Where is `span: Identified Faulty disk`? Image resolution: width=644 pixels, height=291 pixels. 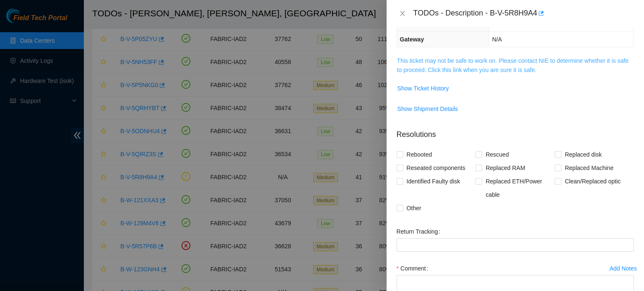
span: Identified Faulty disk is located at coordinates (433, 182).